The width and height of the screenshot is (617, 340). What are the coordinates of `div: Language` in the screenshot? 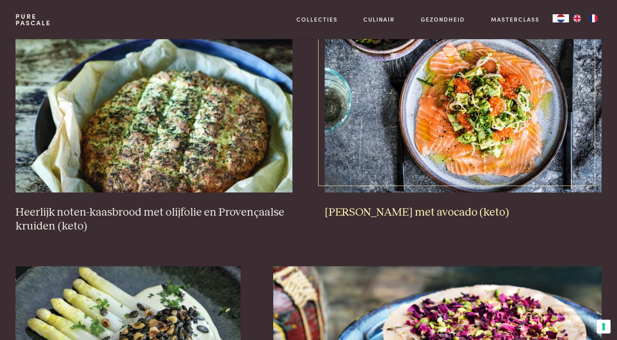 It's located at (561, 18).